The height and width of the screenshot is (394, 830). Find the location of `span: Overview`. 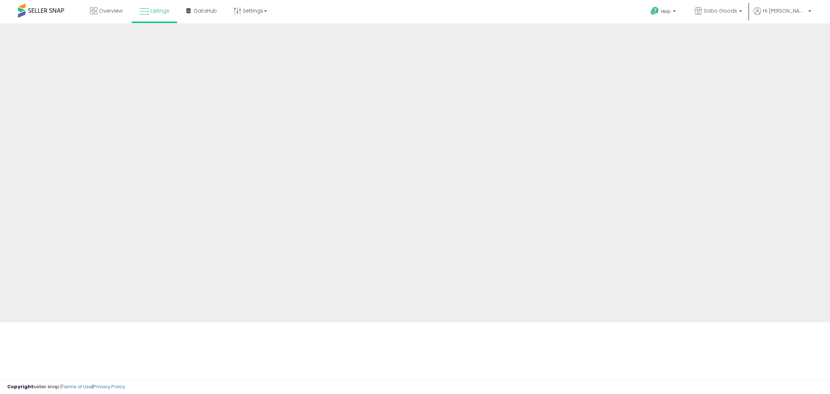

span: Overview is located at coordinates (111, 11).